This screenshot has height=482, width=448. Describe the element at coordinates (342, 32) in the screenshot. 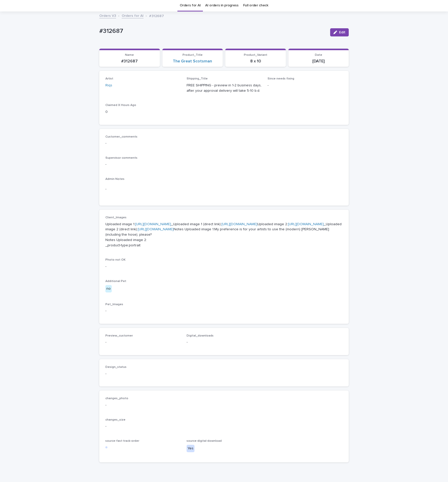

I see `span: Edit` at that location.